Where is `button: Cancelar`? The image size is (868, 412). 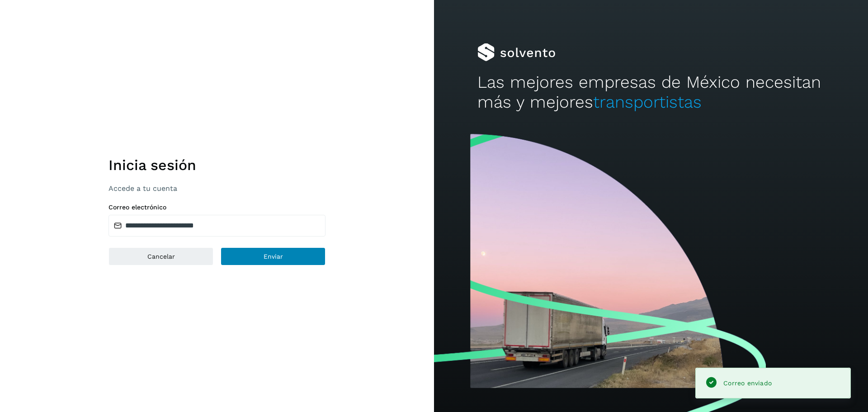
button: Cancelar is located at coordinates (161, 256).